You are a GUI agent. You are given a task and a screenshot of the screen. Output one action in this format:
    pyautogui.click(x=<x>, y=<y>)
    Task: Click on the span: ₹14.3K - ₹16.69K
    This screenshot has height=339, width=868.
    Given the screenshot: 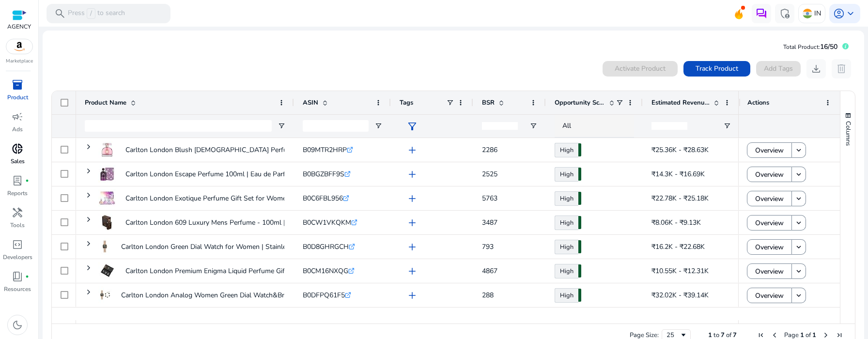 What is the action you would take?
    pyautogui.click(x=678, y=174)
    